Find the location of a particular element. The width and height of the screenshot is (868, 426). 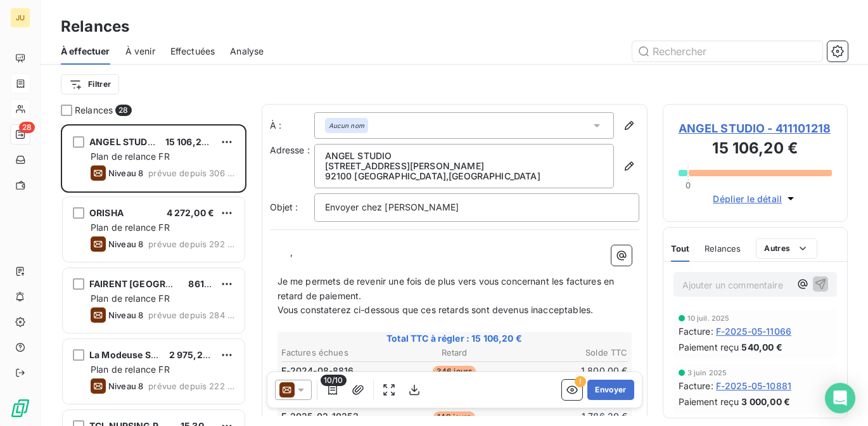

button: Filtrer is located at coordinates (90, 84).